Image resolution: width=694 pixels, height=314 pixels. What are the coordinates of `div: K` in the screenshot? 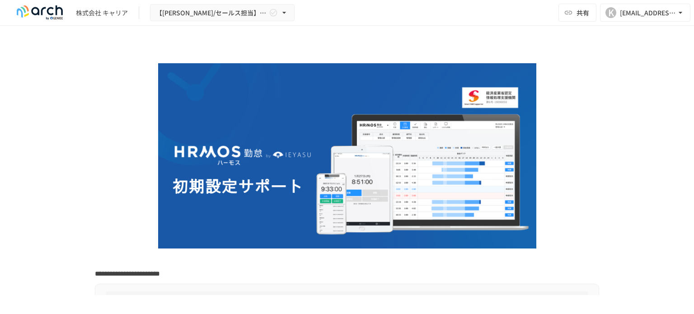 It's located at (611, 13).